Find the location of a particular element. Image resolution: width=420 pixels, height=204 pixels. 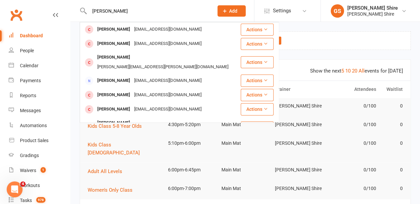

th: Trainer is located at coordinates (299, 89).